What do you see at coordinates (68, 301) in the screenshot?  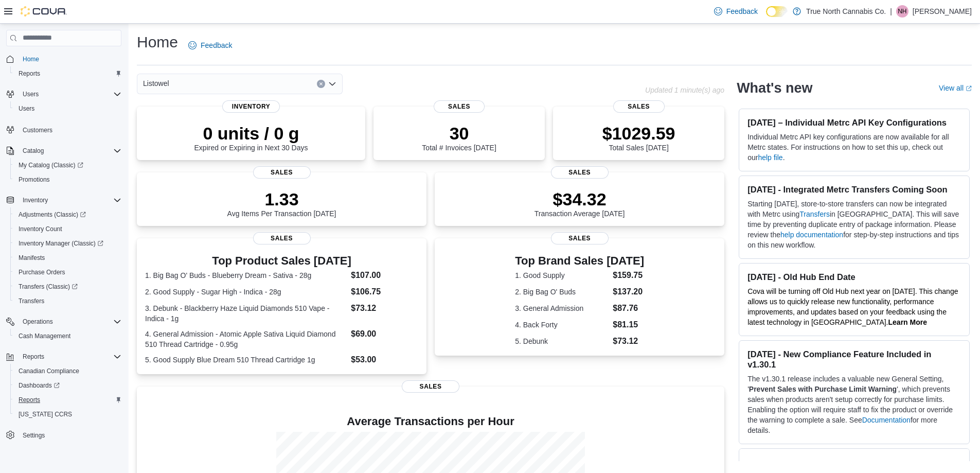 I see `span: Transfers` at bounding box center [68, 301].